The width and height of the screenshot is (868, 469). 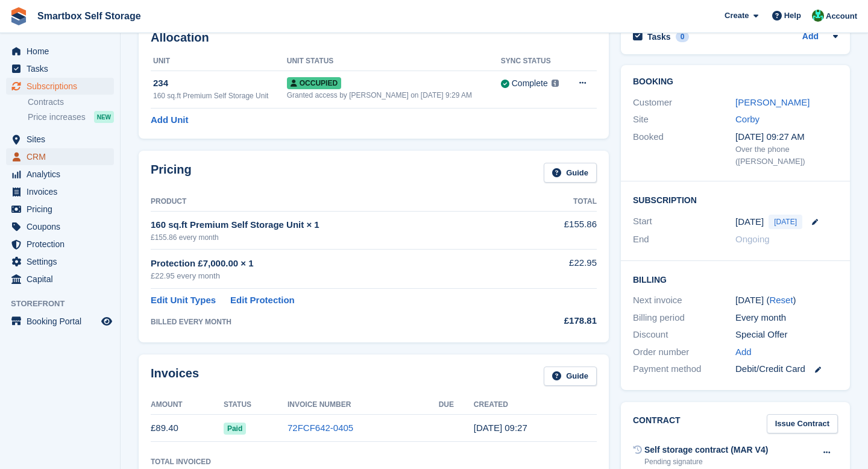 I want to click on h2: Pricing, so click(x=172, y=172).